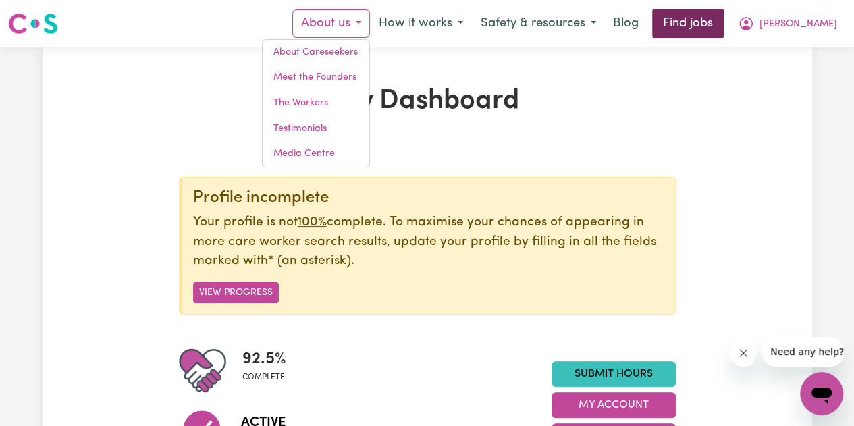 The width and height of the screenshot is (854, 426). I want to click on button: About us, so click(331, 24).